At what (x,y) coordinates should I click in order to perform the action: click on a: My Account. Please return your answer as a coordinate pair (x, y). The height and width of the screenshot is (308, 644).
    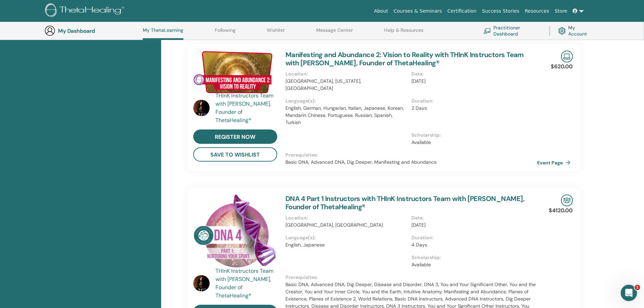
    Looking at the image, I should click on (576, 31).